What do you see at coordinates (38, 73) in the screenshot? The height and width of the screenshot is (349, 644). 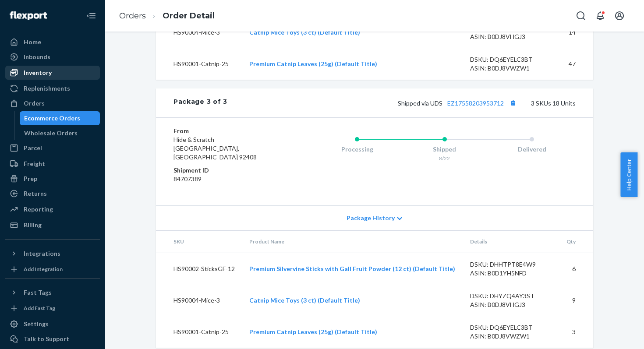 I see `div: Inventory` at bounding box center [38, 73].